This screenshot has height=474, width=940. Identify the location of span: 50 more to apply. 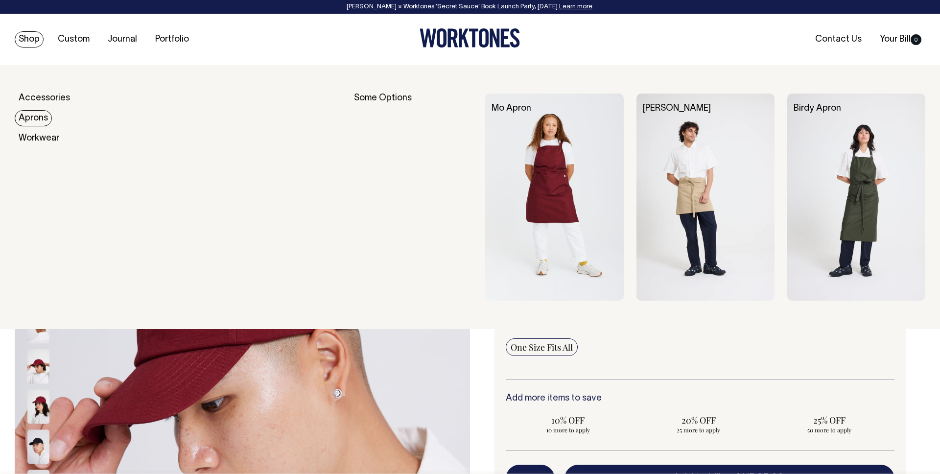
(828, 430).